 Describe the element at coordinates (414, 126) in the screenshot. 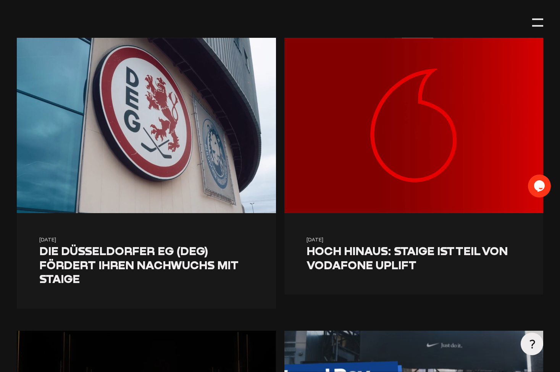

I see `img: vodafone.png` at that location.